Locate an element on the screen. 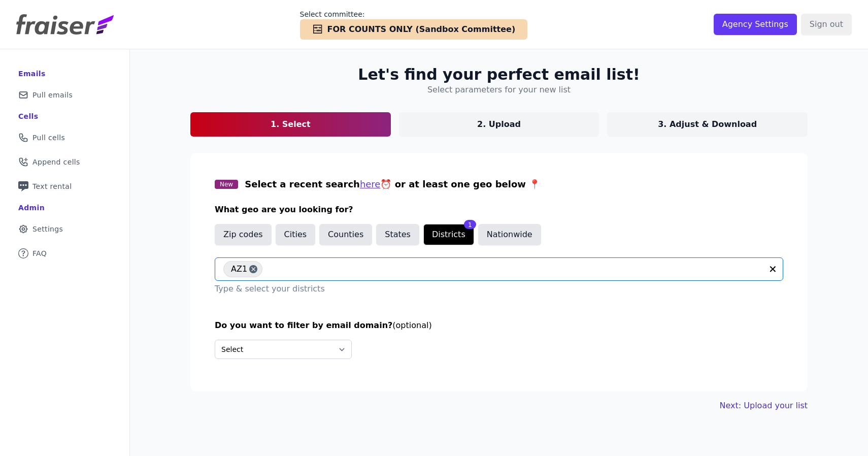  div: Admin is located at coordinates (32, 207).